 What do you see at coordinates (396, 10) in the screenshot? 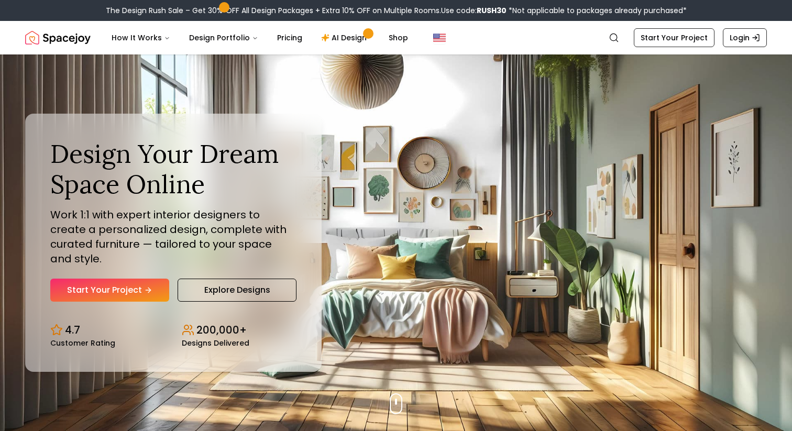
I see `div: The Design Rush Sale – Get 30% OFF All Design Packages + Extra 10% OFF on Multiple Rooms.` at bounding box center [396, 10].